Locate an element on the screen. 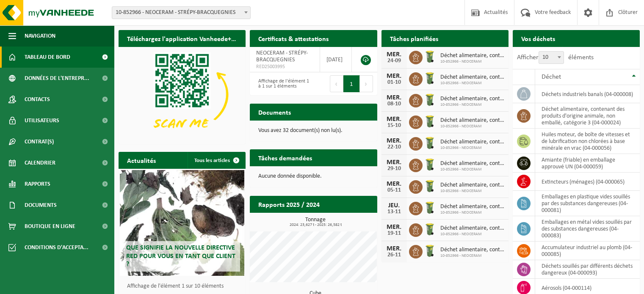  span: Calendrier is located at coordinates (40, 163).